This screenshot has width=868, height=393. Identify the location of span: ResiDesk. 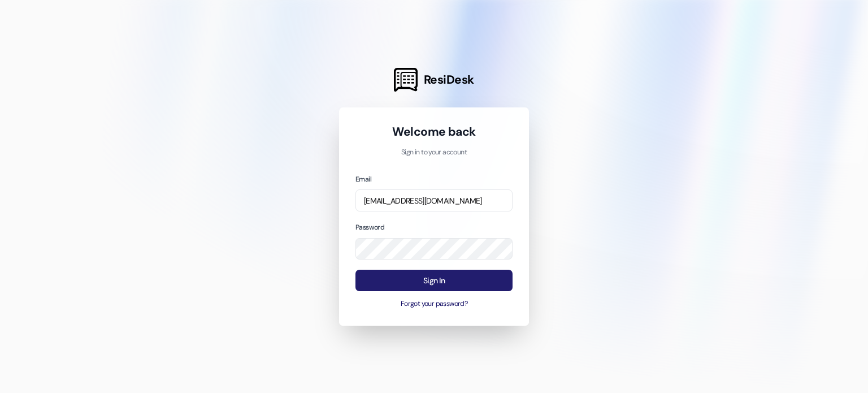
(448, 80).